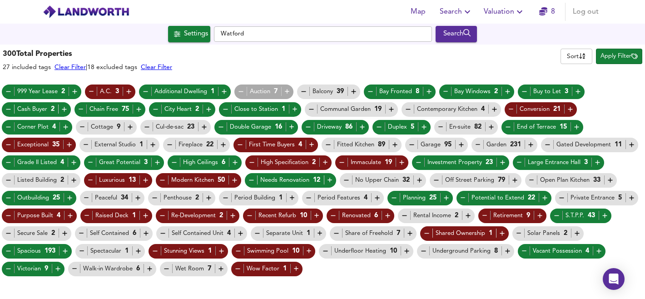 This screenshot has width=645, height=299. Describe the element at coordinates (504, 12) in the screenshot. I see `span: Valuation` at that location.